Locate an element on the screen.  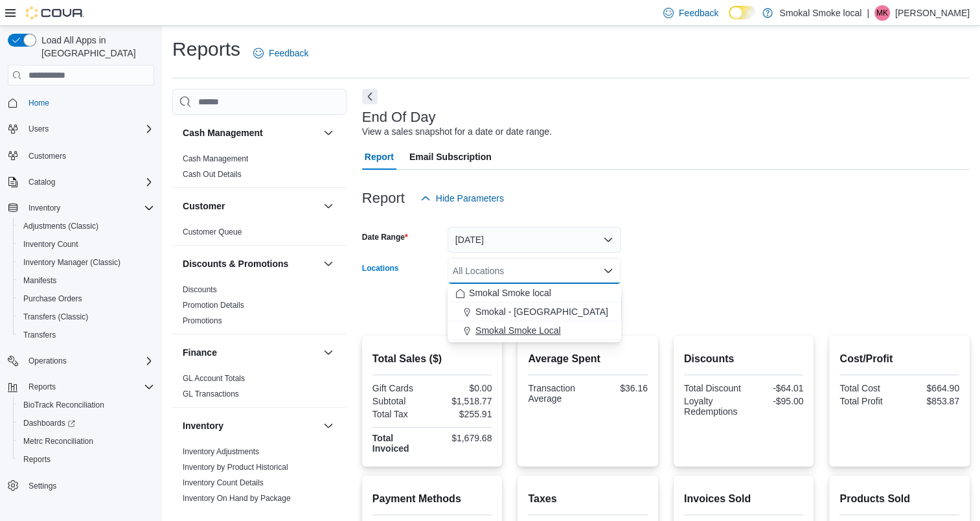
h2: Total Sales ($) is located at coordinates (432, 359).